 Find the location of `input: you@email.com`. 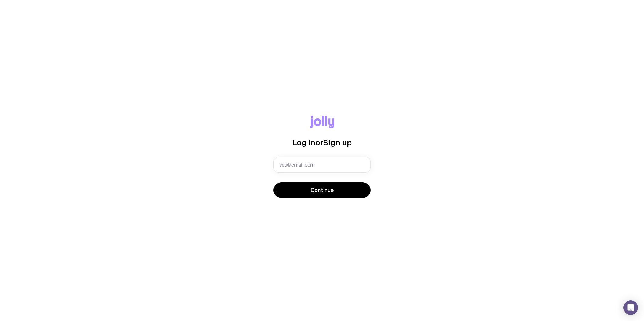

input: you@email.com is located at coordinates (322, 165).